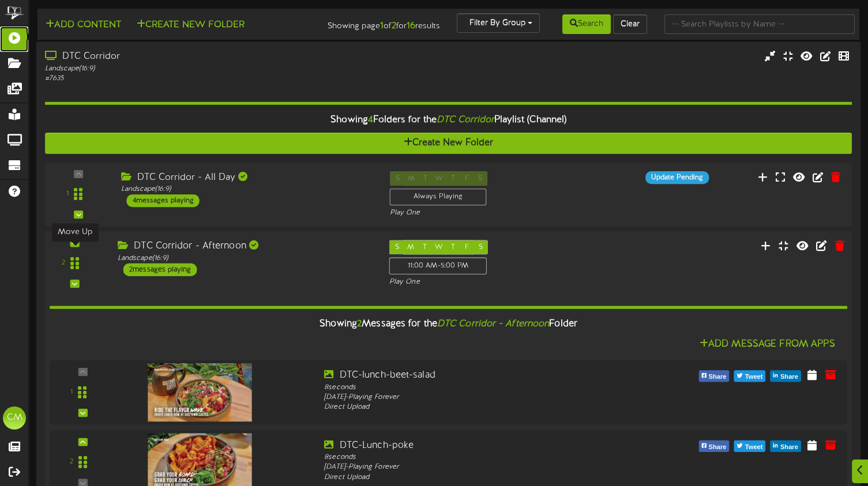  I want to click on div: 11:00 AM - 5:00 PM, so click(437, 266).